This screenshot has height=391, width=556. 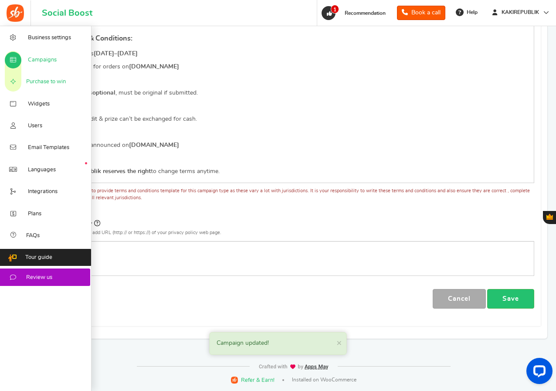 What do you see at coordinates (293, 119) in the screenshot?
I see `p: 3) Store credit & prize can’t be exchanged for cash.` at bounding box center [293, 119].